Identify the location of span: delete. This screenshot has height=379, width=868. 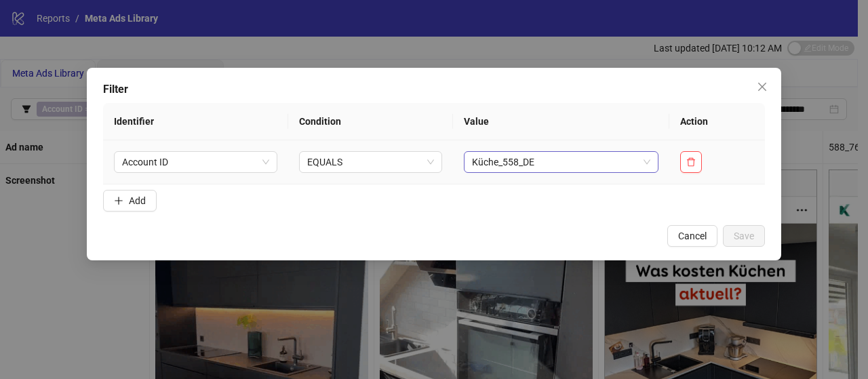
(691, 162).